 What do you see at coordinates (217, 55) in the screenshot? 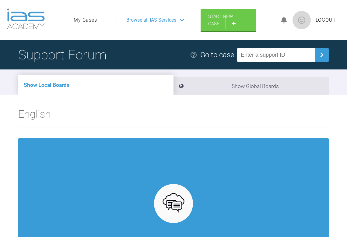
I see `div: Go to case` at bounding box center [217, 55].